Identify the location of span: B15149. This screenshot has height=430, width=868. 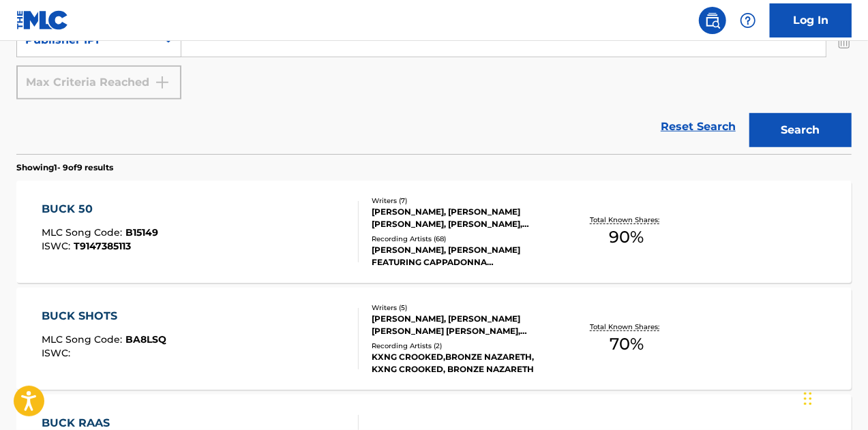
(142, 233).